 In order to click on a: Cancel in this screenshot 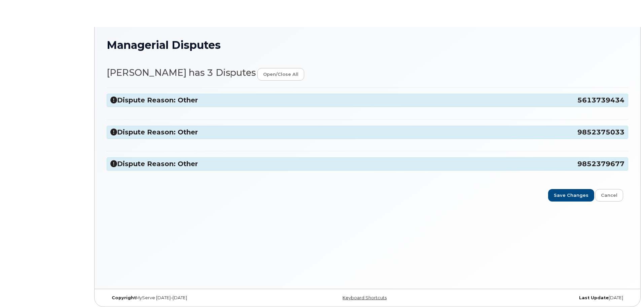, I will do `click(609, 195)`.